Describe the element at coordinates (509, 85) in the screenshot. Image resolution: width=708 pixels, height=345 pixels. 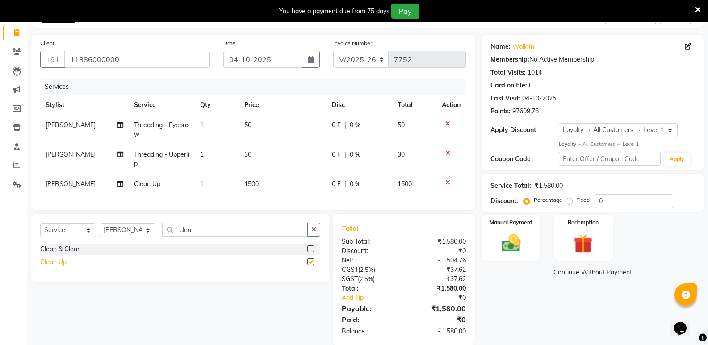
I see `div: Card on file:` at that location.